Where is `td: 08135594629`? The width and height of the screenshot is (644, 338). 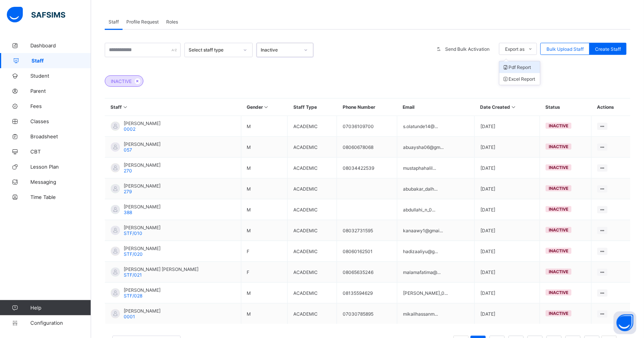
td: 08135594629 is located at coordinates (367, 293).